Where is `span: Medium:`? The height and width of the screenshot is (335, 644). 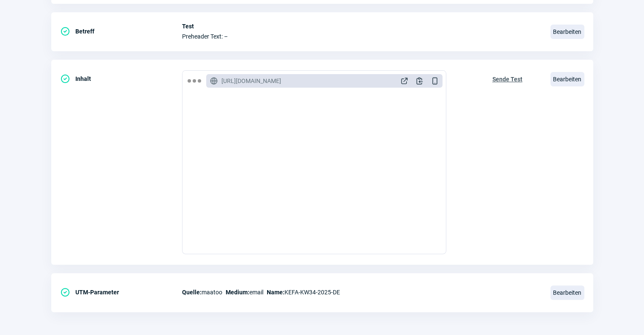 span: Medium: is located at coordinates (238, 292).